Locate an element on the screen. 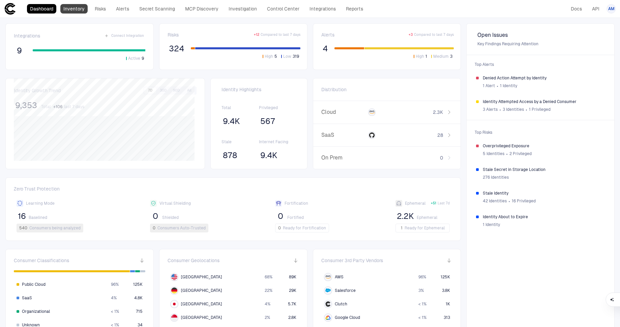 The image size is (620, 327). span: 16 Privileged is located at coordinates (524, 201).